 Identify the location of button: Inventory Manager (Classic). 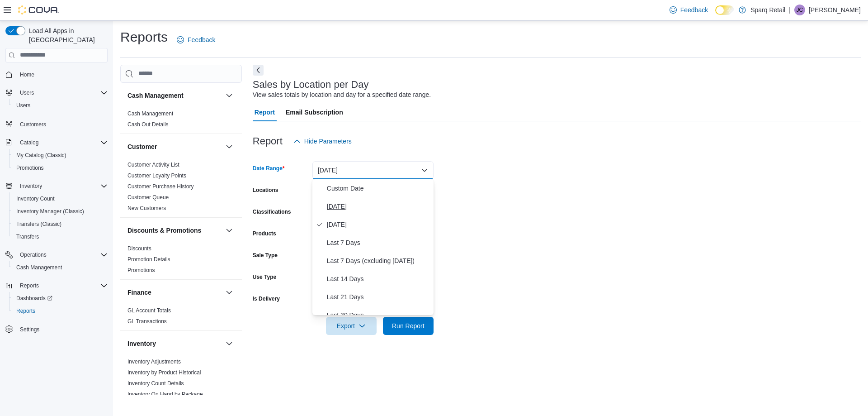
(60, 211).